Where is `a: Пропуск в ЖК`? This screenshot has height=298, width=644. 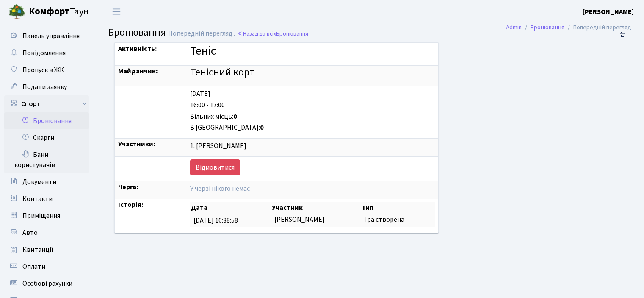
a: Пропуск в ЖК is located at coordinates (47, 70).